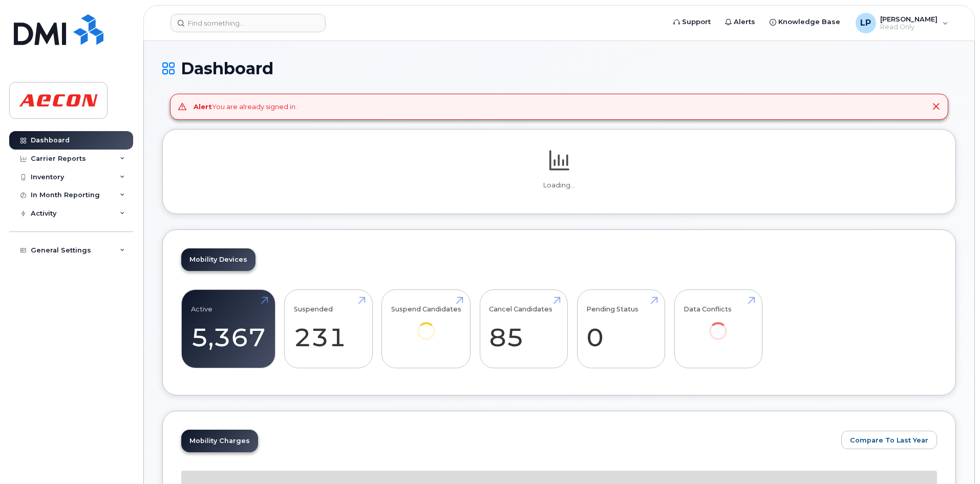 This screenshot has width=980, height=484. I want to click on h1: Dashboard, so click(559, 68).